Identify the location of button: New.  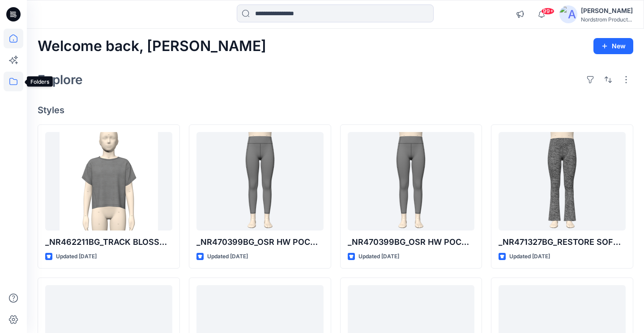
(613, 46).